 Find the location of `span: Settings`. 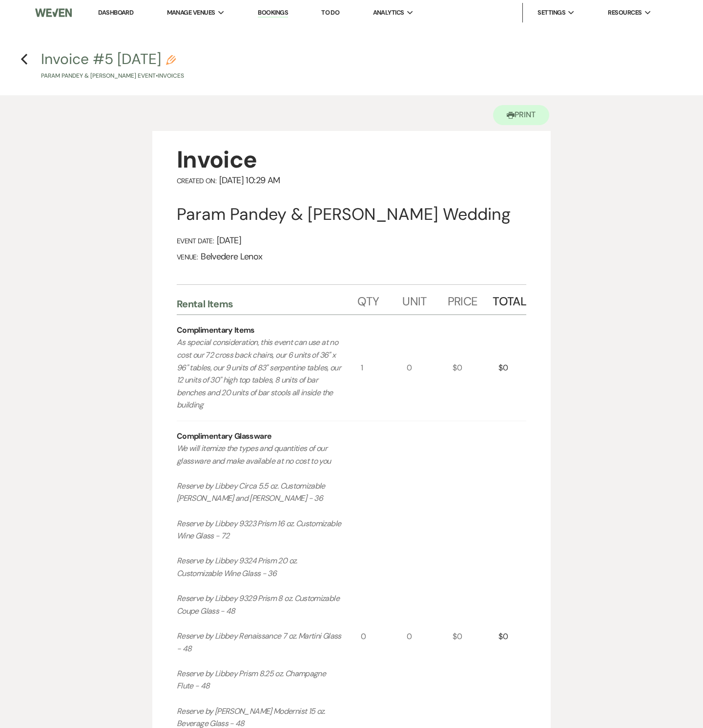

span: Settings is located at coordinates (551, 13).